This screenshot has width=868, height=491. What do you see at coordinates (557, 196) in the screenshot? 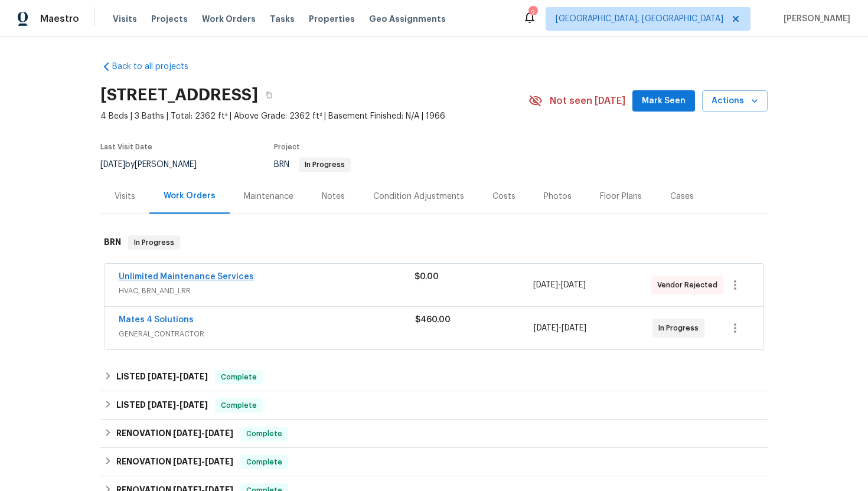
I see `div: Photos` at bounding box center [557, 196].